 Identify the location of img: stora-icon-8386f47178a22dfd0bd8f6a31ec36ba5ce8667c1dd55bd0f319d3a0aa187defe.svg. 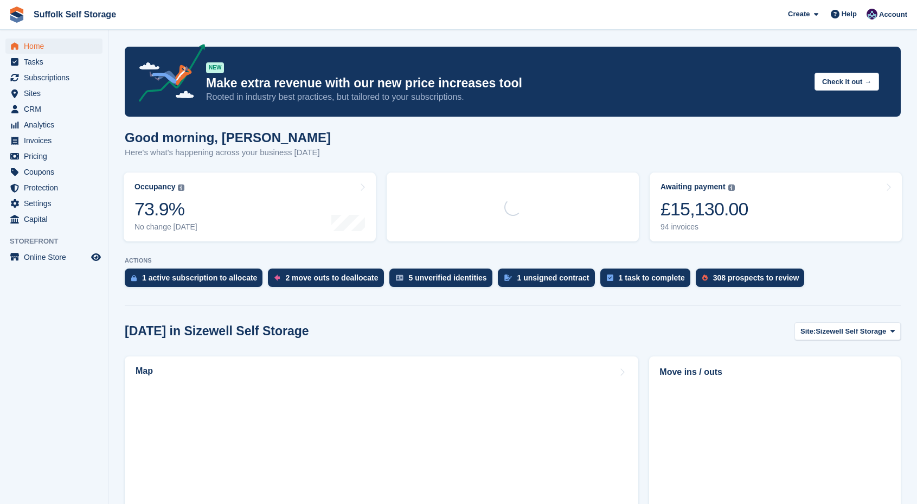
(17, 15).